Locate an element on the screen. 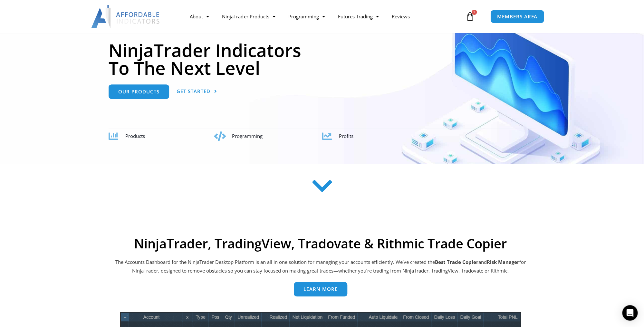 Image resolution: width=644 pixels, height=327 pixels. a: Reviews is located at coordinates (400, 17).